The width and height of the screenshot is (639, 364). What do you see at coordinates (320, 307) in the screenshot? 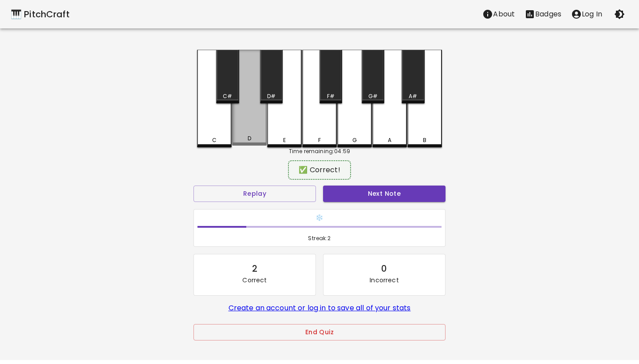
I see `a: Create an account or log in to save all of your stats` at bounding box center [320, 307].